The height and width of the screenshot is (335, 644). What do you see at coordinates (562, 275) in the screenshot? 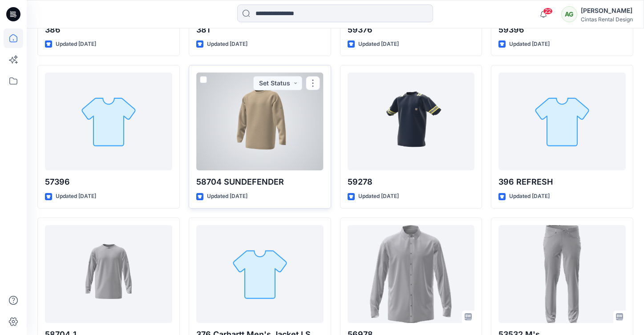
I see `a: 53532 M's` at bounding box center [562, 275].